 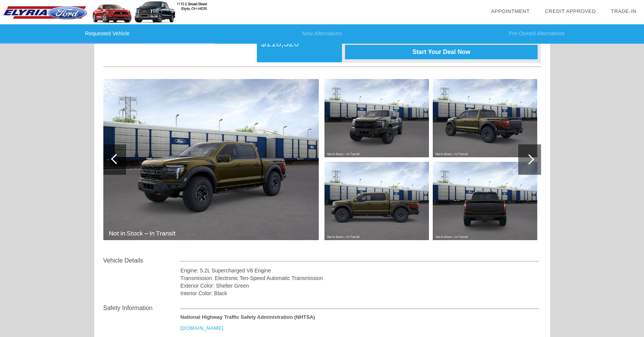 What do you see at coordinates (623, 11) in the screenshot?
I see `a: Trade-In` at bounding box center [623, 11].